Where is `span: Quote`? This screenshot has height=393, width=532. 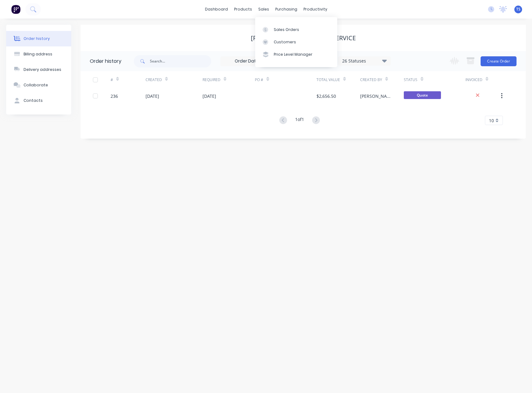
span: Quote is located at coordinates (422, 95).